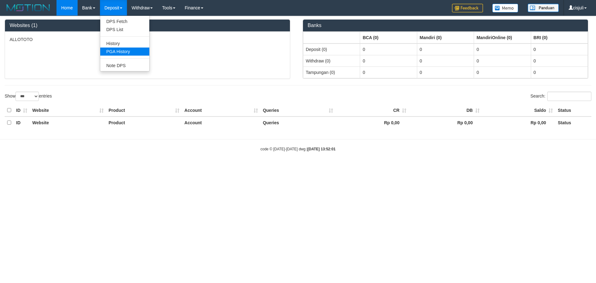  What do you see at coordinates (331, 49) in the screenshot?
I see `td: Deposit (0)` at bounding box center [331, 49].